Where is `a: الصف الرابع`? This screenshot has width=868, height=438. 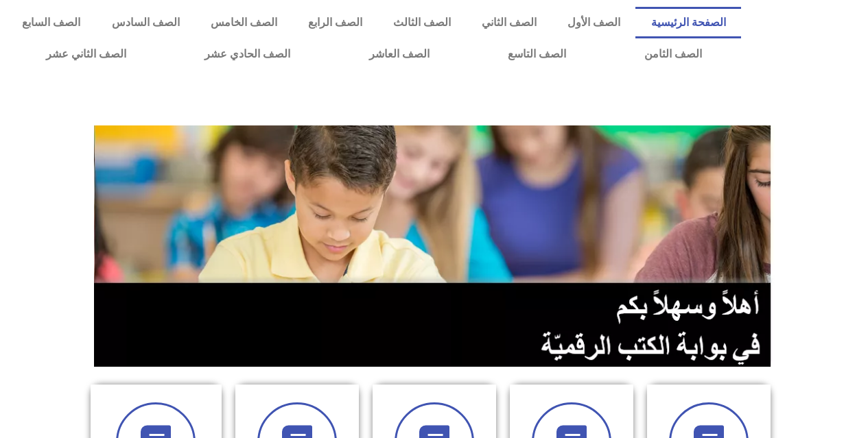 a: الصف الرابع is located at coordinates (335, 22).